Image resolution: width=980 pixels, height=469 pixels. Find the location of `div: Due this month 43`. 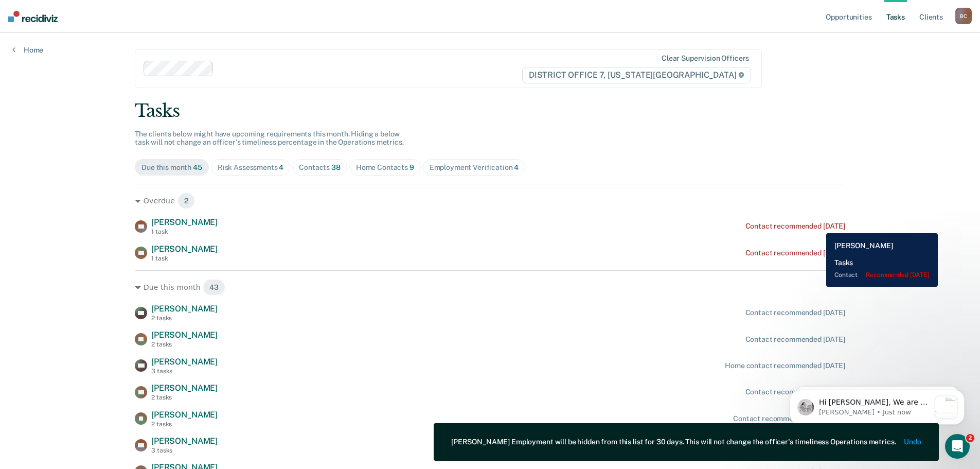

div: Due this month 43 is located at coordinates (490, 287).